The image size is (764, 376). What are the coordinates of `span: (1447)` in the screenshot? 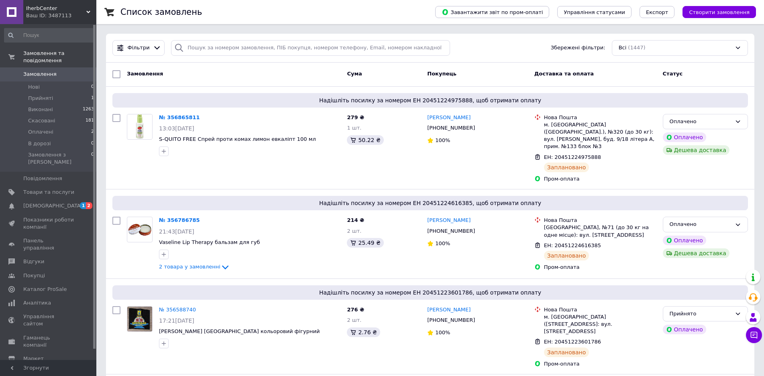 It's located at (636, 47).